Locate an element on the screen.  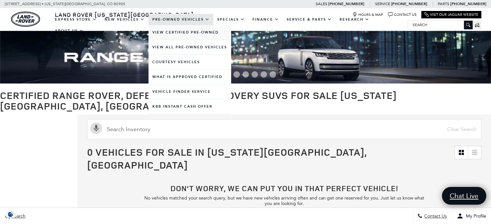
button: Open user profile menu is located at coordinates (471, 216).